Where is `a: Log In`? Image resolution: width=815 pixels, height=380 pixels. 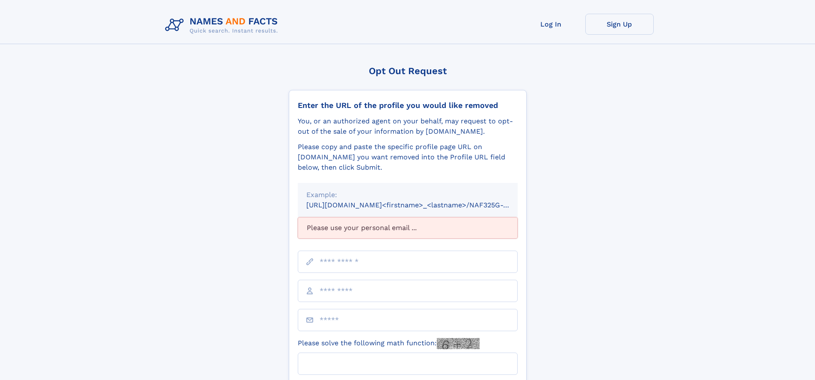
a: Log In is located at coordinates (551, 24).